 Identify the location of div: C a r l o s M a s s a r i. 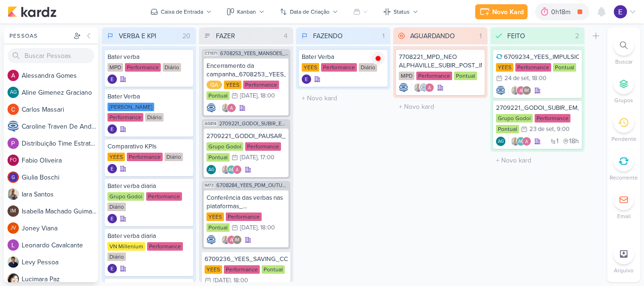
(60, 109).